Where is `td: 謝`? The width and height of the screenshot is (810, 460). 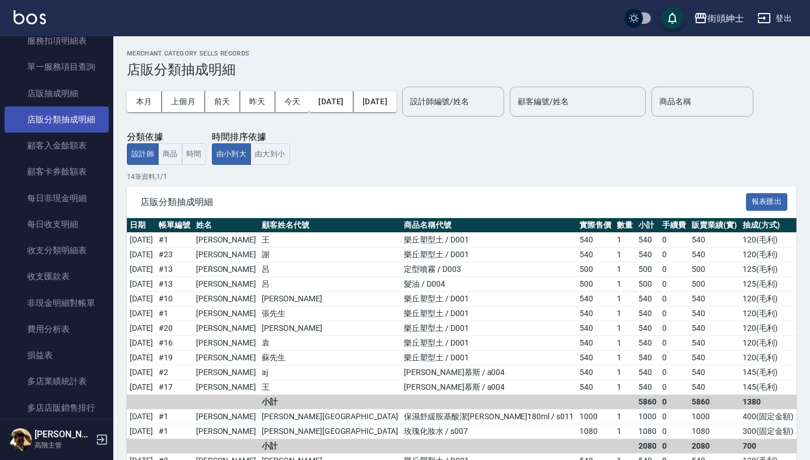 td: 謝 is located at coordinates (330, 255).